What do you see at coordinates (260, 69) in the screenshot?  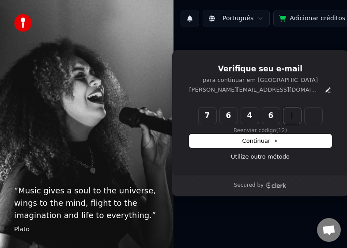 I see `h1: Verifique seu e-mail` at bounding box center [260, 69].